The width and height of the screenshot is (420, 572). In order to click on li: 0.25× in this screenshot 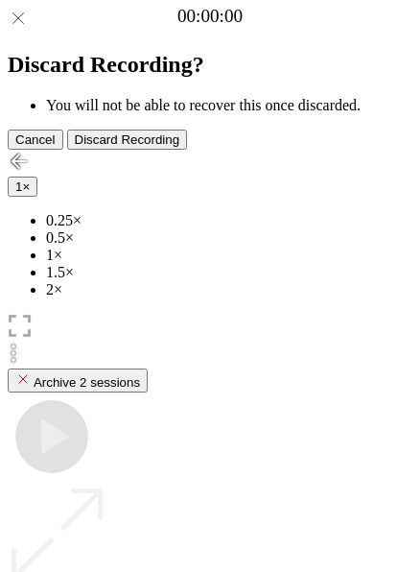, I will do `click(229, 221)`.